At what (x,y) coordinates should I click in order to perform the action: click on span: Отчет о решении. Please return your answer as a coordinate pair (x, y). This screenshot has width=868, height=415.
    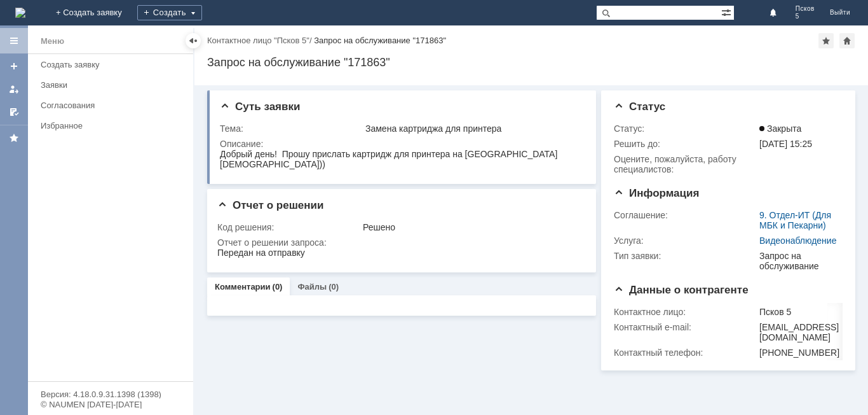
    Looking at the image, I should click on (270, 205).